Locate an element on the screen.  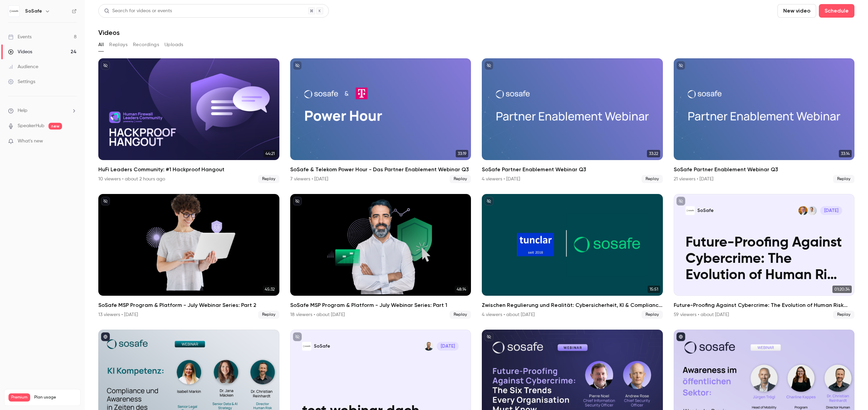
p: Future-Proofing Against Cybercrime: The Evolution of Human Risk Management is located at coordinates (764, 259).